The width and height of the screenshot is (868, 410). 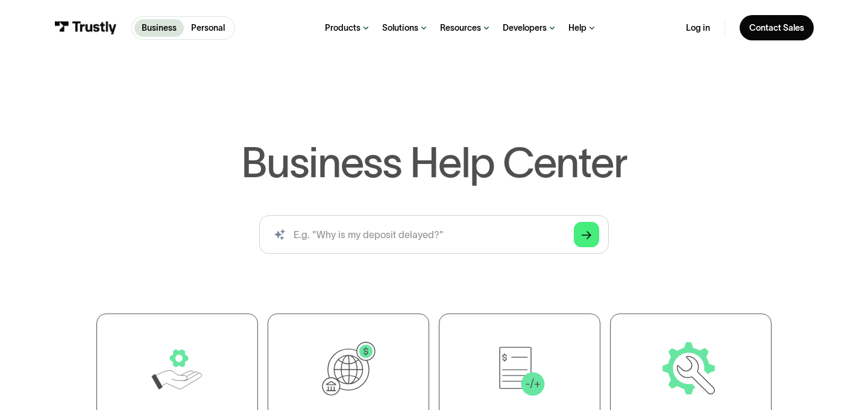 What do you see at coordinates (434, 162) in the screenshot?
I see `h1: Business Help Center` at bounding box center [434, 162].